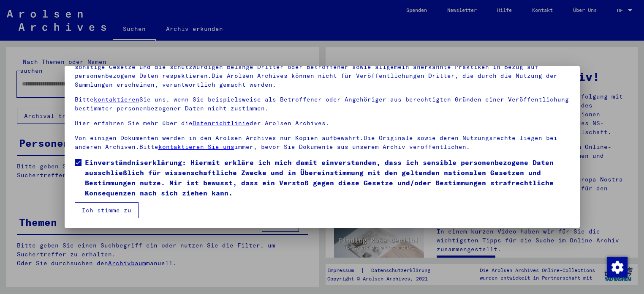 Image resolution: width=644 pixels, height=294 pixels. Describe the element at coordinates (106, 210) in the screenshot. I see `button: Ich stimme zu` at that location.